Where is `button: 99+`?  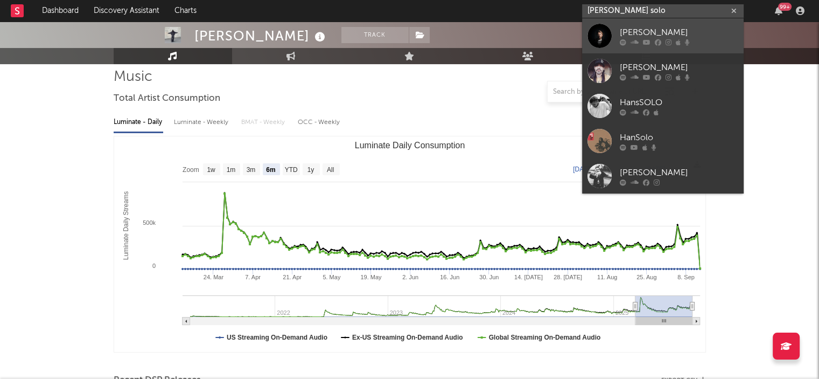 button: 99+ is located at coordinates (779, 11).